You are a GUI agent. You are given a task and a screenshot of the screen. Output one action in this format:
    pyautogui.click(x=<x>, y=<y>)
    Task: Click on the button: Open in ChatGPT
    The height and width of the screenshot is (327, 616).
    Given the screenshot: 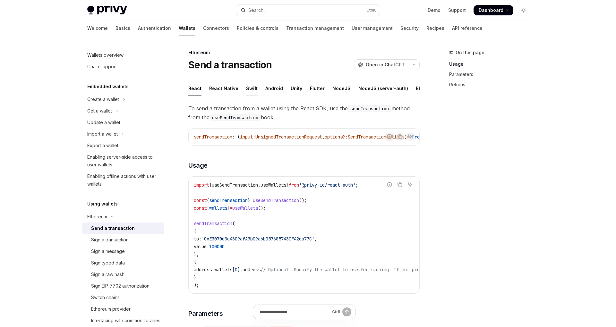 What is the action you would take?
    pyautogui.click(x=381, y=65)
    